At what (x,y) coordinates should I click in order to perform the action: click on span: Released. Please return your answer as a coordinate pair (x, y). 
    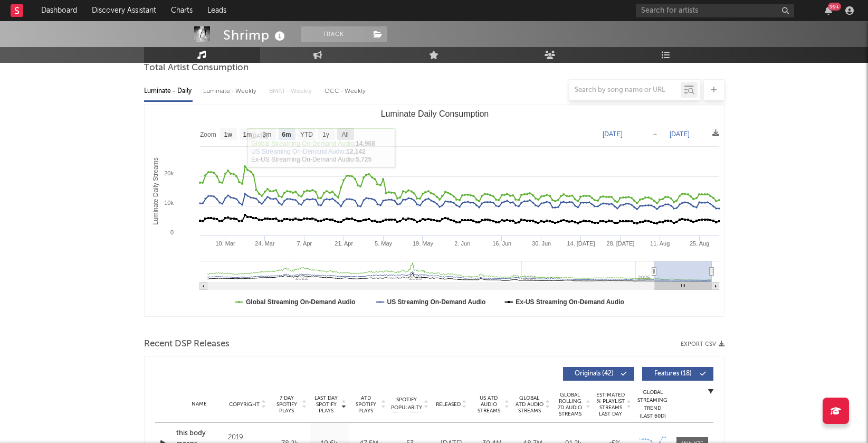
    Looking at the image, I should click on (448, 405).